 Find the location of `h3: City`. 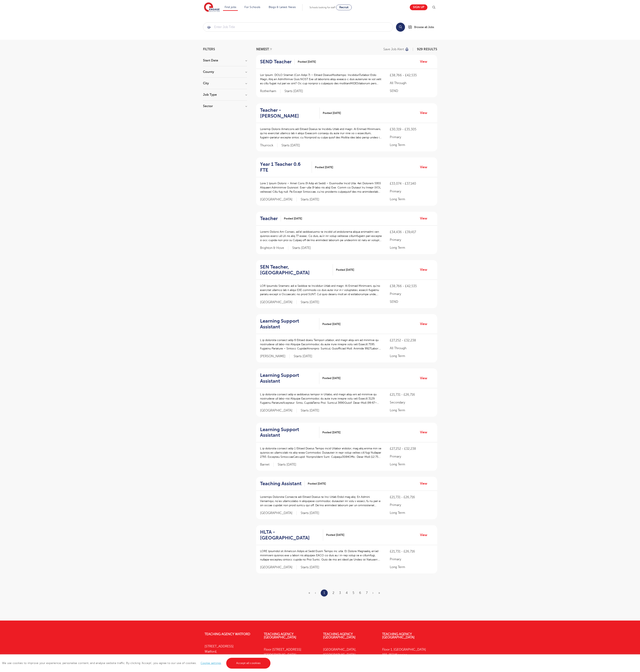

h3: City is located at coordinates (225, 83).